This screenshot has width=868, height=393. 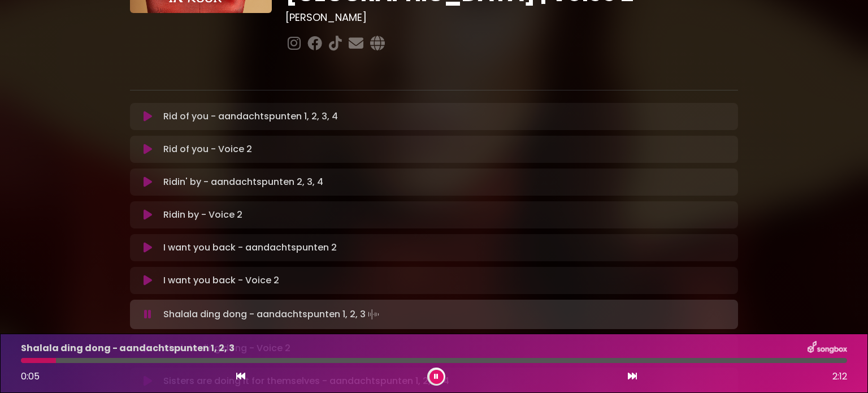 What do you see at coordinates (839, 376) in the screenshot?
I see `span: 2:12` at bounding box center [839, 376].